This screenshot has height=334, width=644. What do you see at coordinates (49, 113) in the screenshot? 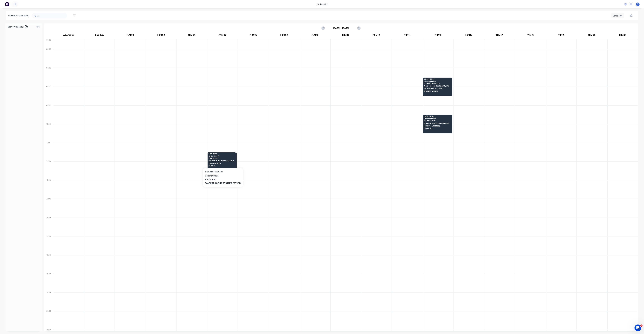
I see `div: 09:00` at bounding box center [49, 113].